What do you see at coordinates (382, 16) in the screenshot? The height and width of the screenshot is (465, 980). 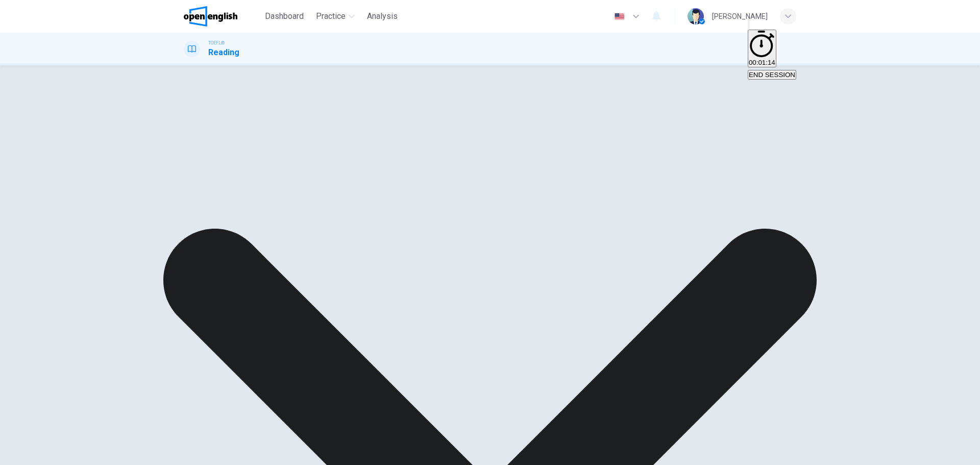 I see `span: Analysis` at bounding box center [382, 16].